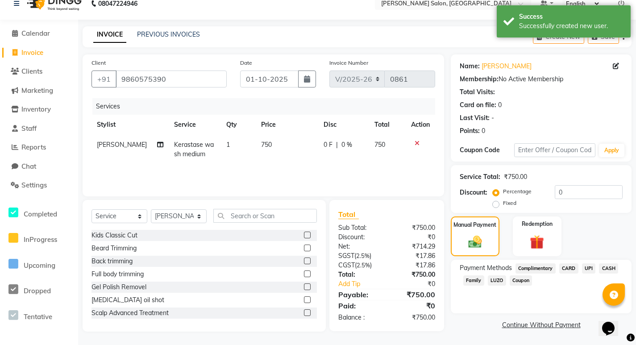 This screenshot has width=636, height=345. What do you see at coordinates (265, 216) in the screenshot?
I see `input: Search or Scan` at bounding box center [265, 216].